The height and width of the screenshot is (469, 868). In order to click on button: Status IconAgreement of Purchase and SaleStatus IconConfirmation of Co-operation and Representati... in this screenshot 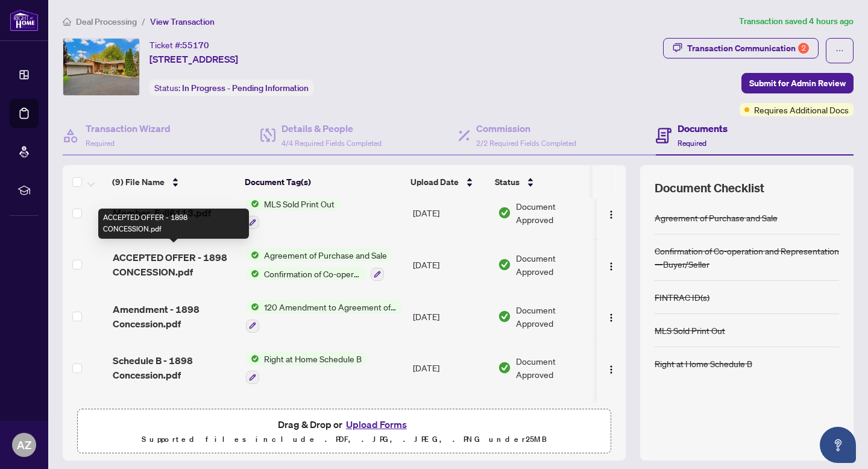, I will do `click(319, 265)`.